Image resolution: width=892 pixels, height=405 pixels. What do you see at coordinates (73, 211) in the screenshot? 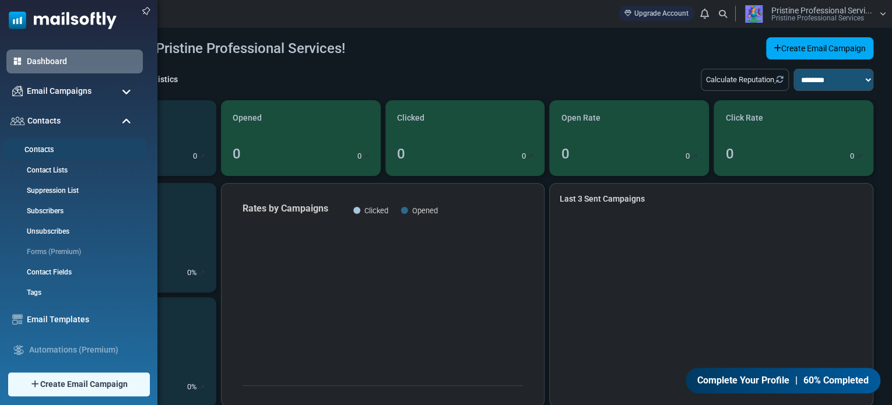
I see `a: Subscribers` at bounding box center [73, 211].